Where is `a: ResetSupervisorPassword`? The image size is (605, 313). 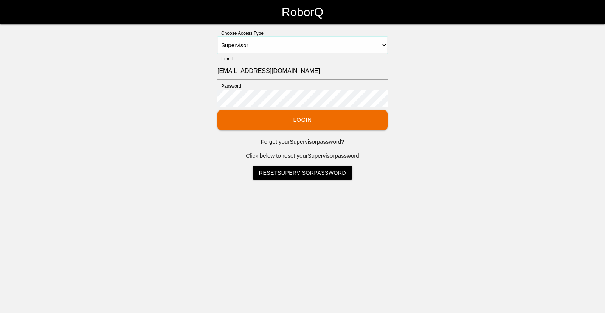
a: ResetSupervisorPassword is located at coordinates (302, 173).